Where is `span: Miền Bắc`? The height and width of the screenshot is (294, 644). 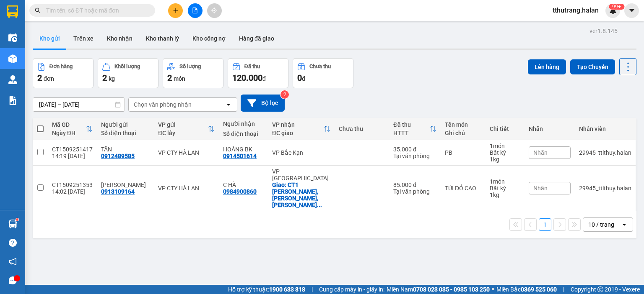
span: Miền Bắc is located at coordinates (526, 290).